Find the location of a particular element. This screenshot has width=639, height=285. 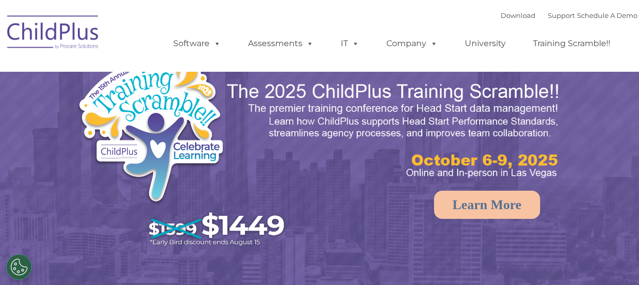

a: Download is located at coordinates (518, 15).